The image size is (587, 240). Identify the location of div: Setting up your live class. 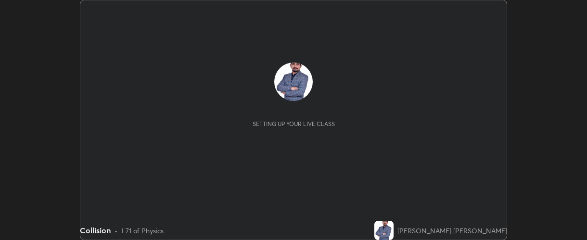
(294, 124).